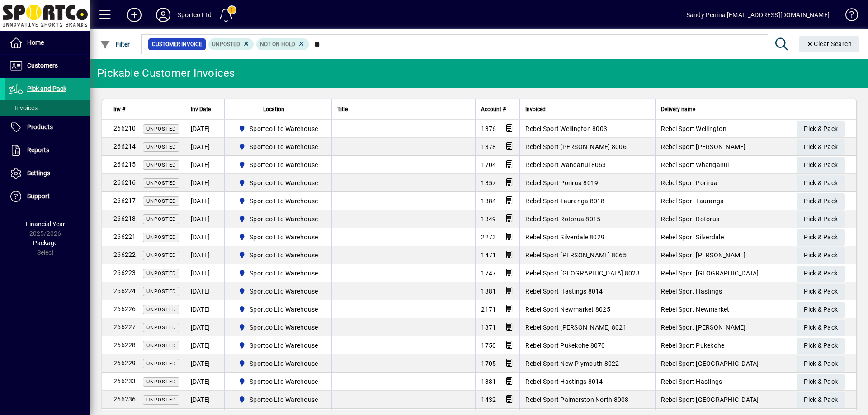 This screenshot has width=868, height=415. What do you see at coordinates (692, 201) in the screenshot?
I see `span: Rebel Sport Tauranga` at bounding box center [692, 201].